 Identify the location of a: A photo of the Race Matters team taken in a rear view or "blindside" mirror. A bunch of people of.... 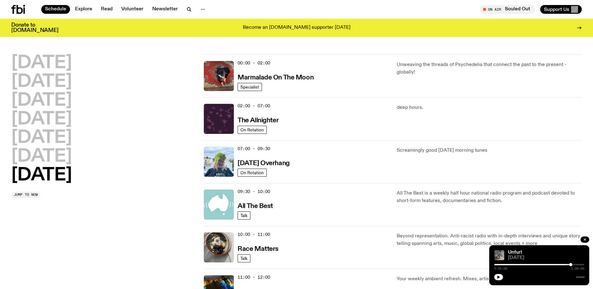
(219, 247).